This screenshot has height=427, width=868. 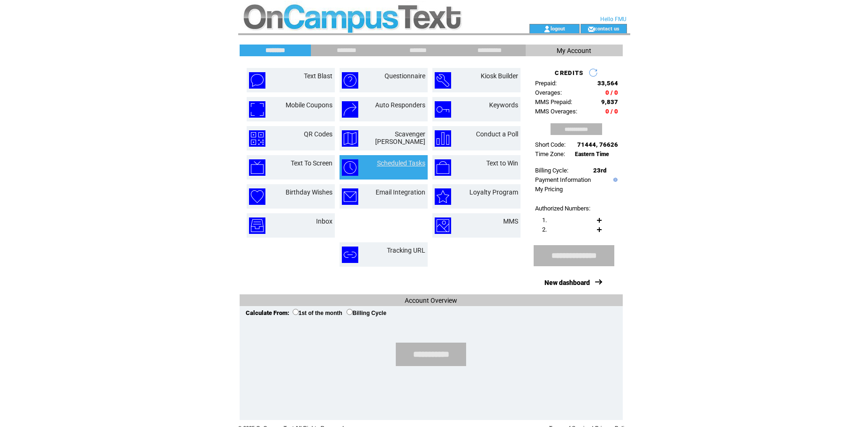 I want to click on span: 9,837, so click(x=609, y=102).